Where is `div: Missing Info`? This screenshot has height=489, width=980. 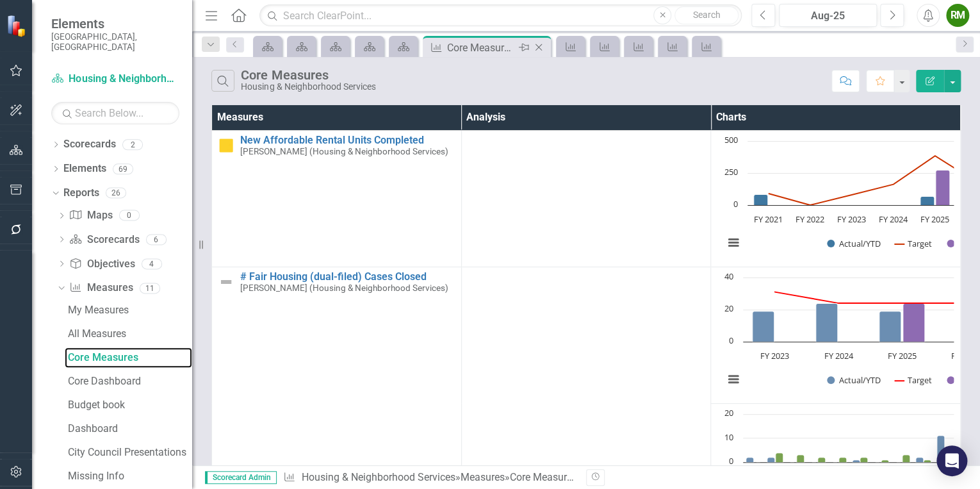
div: Missing Info is located at coordinates (130, 476).